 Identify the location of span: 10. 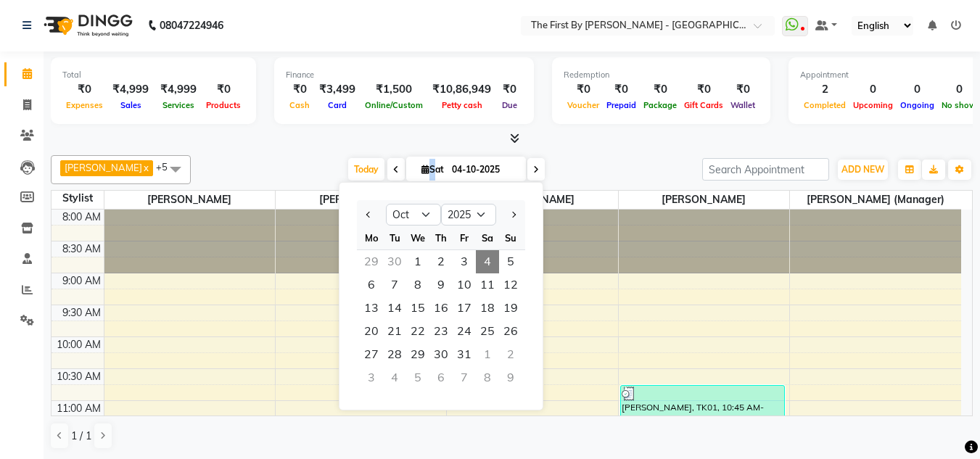
(464, 285).